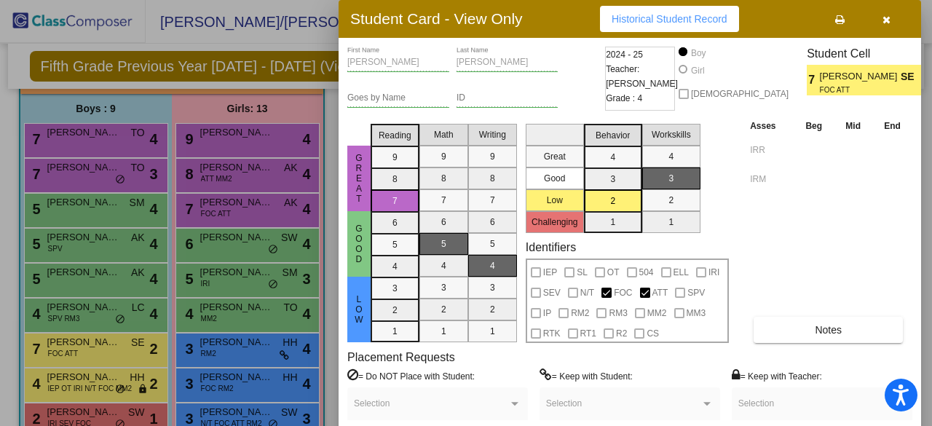 This screenshot has width=932, height=426. Describe the element at coordinates (812, 80) in the screenshot. I see `span: 7` at that location.